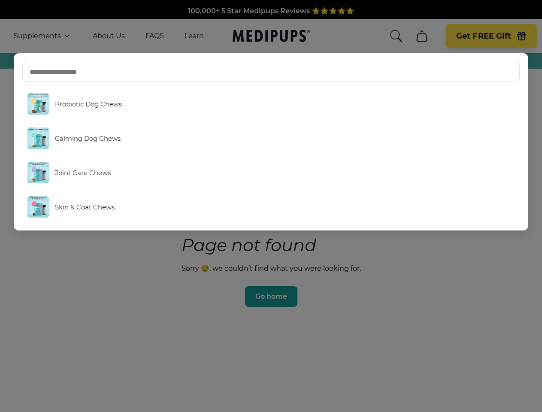 The width and height of the screenshot is (542, 412). I want to click on a: Skin & Coat Chews, so click(271, 207).